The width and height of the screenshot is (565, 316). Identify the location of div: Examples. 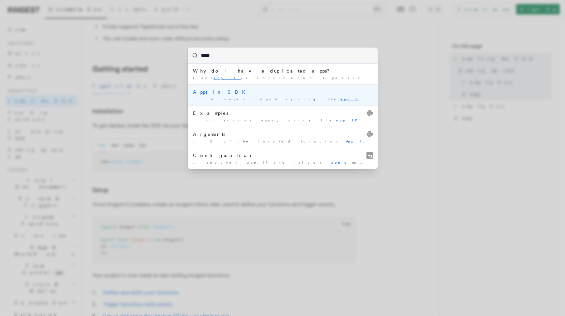
(283, 113).